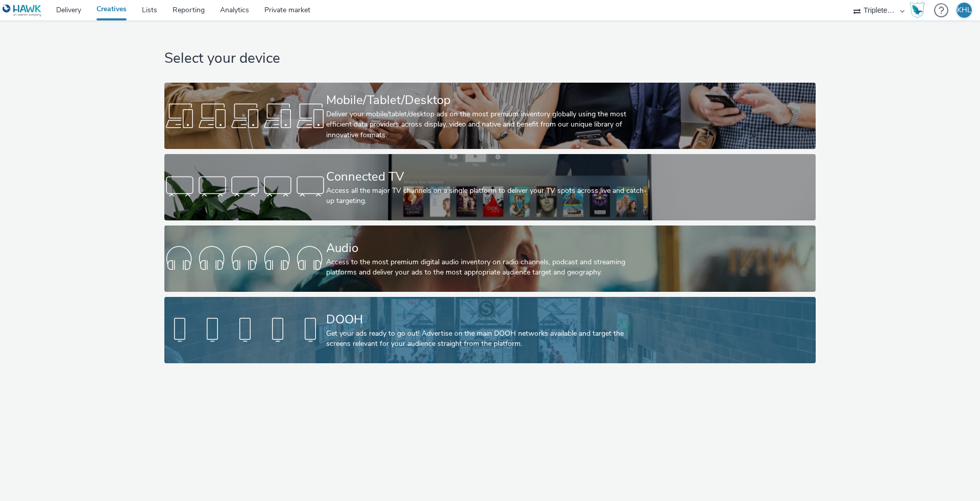  What do you see at coordinates (488, 320) in the screenshot?
I see `div: DOOH` at bounding box center [488, 320].